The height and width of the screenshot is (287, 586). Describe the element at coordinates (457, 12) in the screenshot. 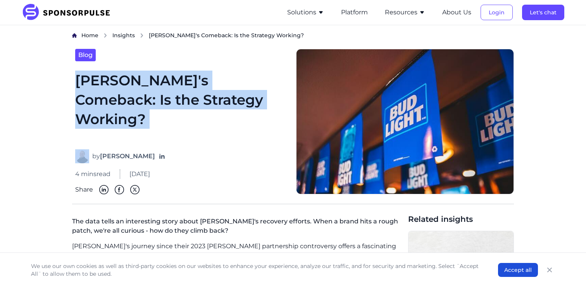

I see `button: About Us` at that location.